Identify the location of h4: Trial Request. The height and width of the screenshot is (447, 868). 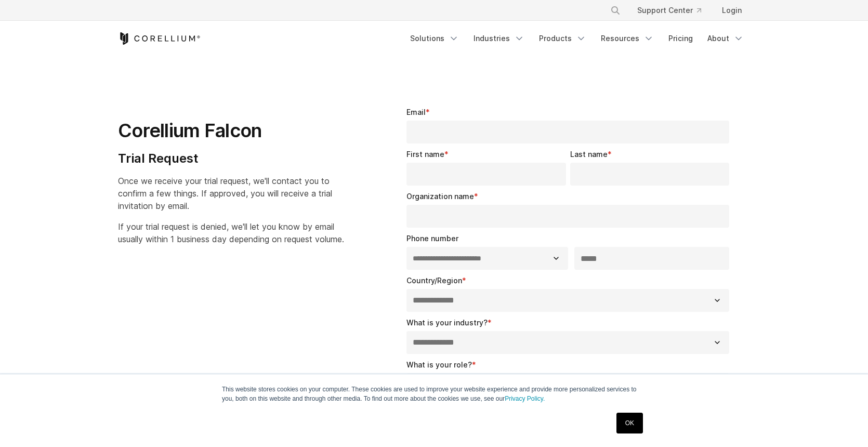
(230, 159).